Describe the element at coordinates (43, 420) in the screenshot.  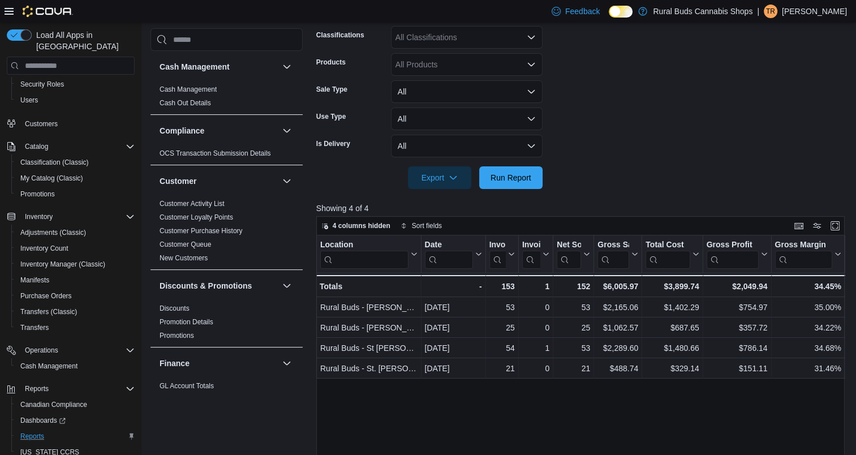
I see `a: Dashboards` at that location.